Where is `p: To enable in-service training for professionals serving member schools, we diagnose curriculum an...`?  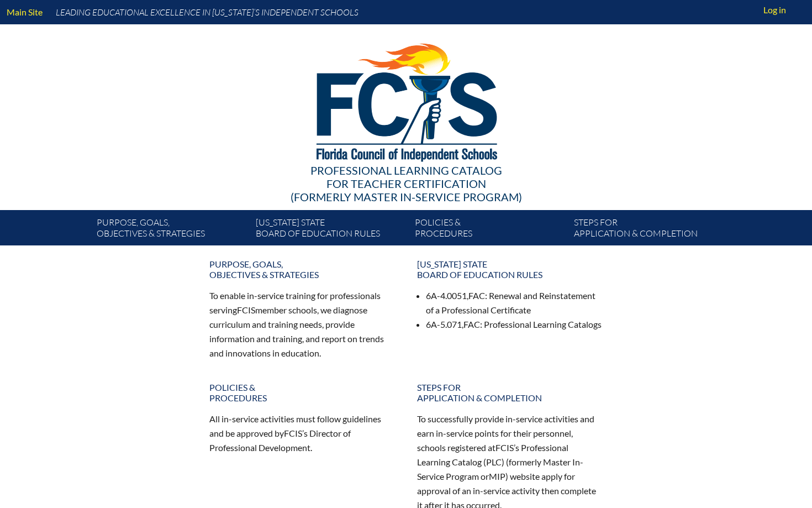 p: To enable in-service training for professionals serving member schools, we diagnose curriculum an... is located at coordinates (302, 324).